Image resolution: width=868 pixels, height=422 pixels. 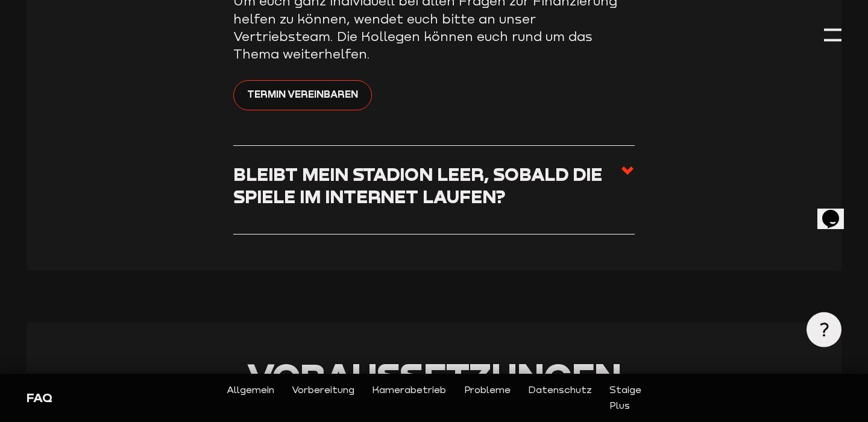 I want to click on a: Termin vereinbaren, so click(x=303, y=95).